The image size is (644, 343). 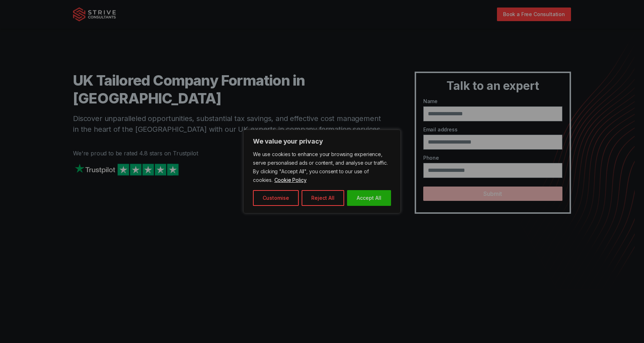 What do you see at coordinates (322, 141) in the screenshot?
I see `p: We value your privacy` at bounding box center [322, 141].